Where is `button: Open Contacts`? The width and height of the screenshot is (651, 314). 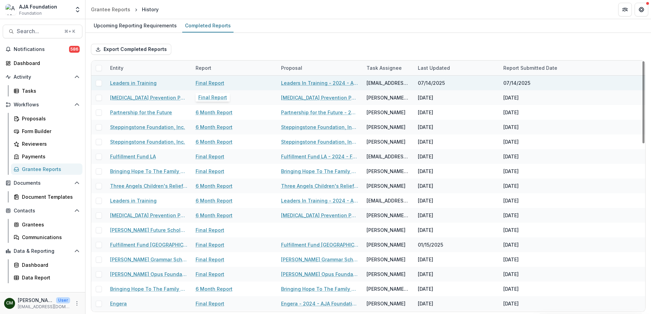
button: Open Contacts is located at coordinates (42, 211).